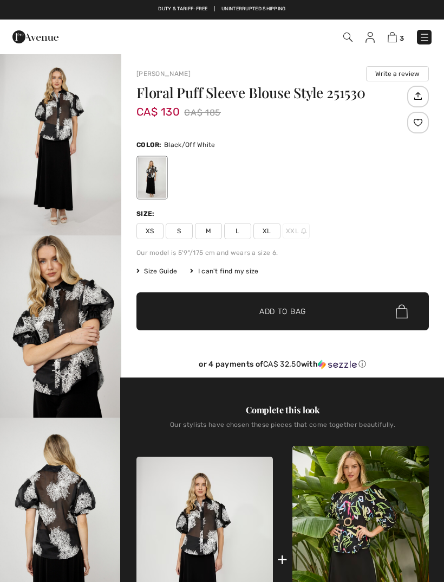  I want to click on div: Our model is 5'9"/175 cm and wears a size 6., so click(283, 253).